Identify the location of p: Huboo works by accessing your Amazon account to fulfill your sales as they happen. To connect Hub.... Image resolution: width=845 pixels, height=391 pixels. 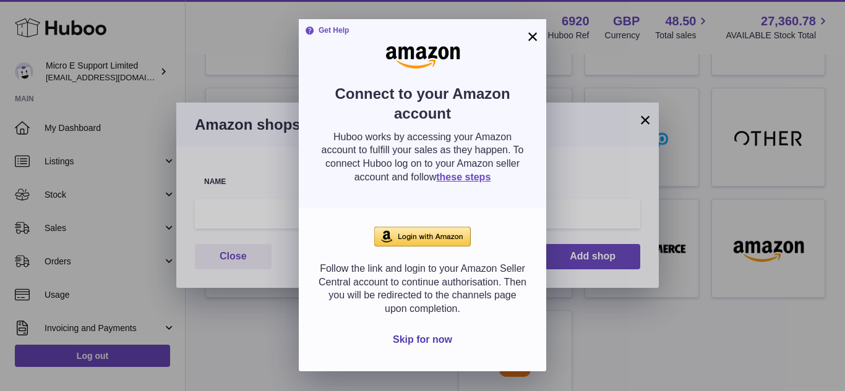
(422, 157).